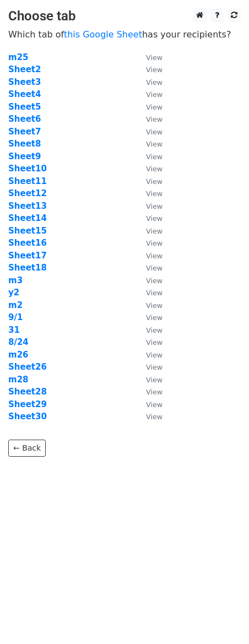 The image size is (249, 644). I want to click on a: ← Back, so click(27, 448).